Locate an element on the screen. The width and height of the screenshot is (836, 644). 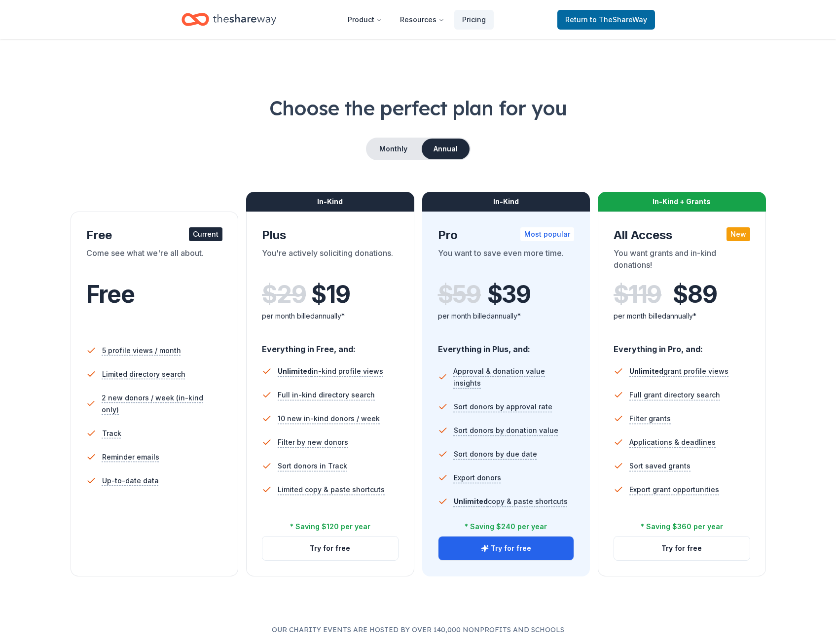
span: Filter by new donors is located at coordinates (312, 442).